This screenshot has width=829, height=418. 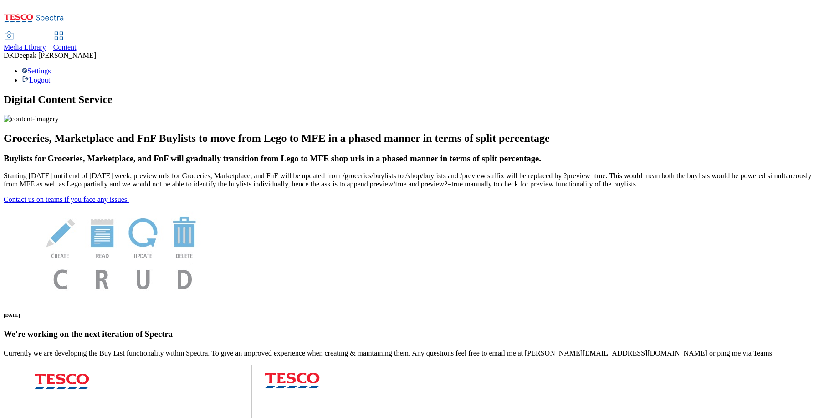 I want to click on img: News Image, so click(x=122, y=251).